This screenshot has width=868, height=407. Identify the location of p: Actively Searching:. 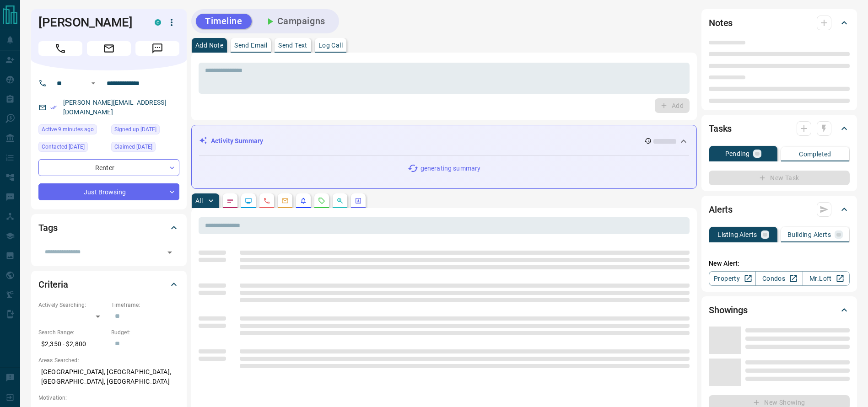
(73, 305).